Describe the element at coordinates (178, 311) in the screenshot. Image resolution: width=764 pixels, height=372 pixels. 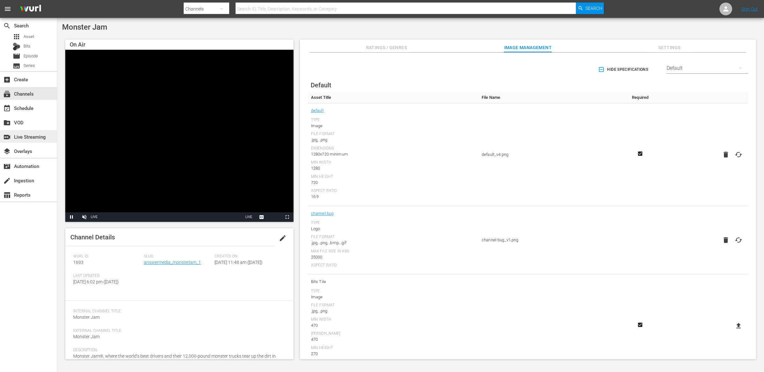
I see `span: Internal Channel Title:` at that location.